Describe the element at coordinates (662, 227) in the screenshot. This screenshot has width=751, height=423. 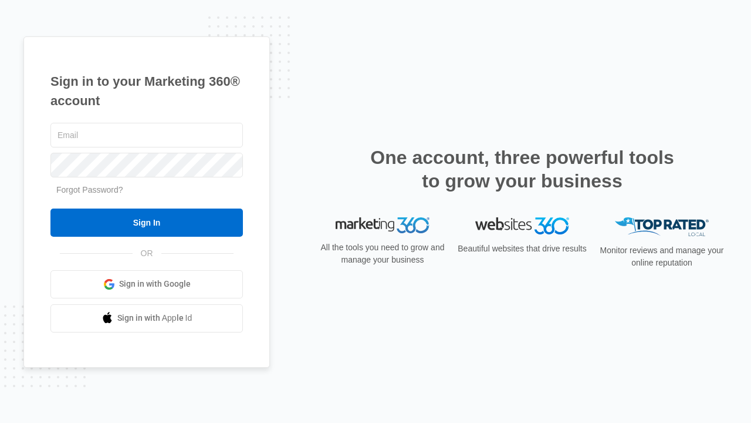
I see `img: Top Rated Local` at that location.